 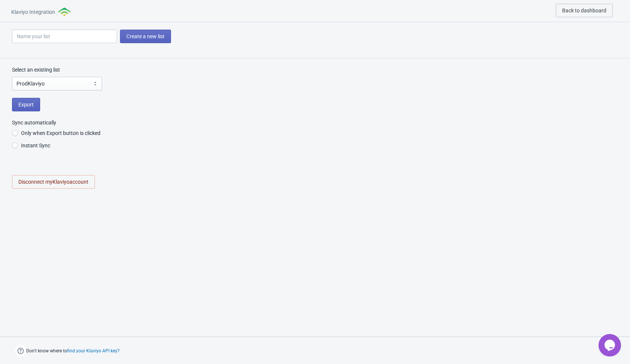 I want to click on button: Create a new list, so click(x=145, y=36).